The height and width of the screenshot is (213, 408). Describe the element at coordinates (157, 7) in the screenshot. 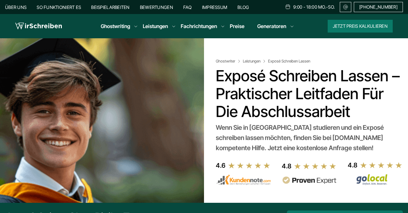

I see `a: Bewertungen` at that location.